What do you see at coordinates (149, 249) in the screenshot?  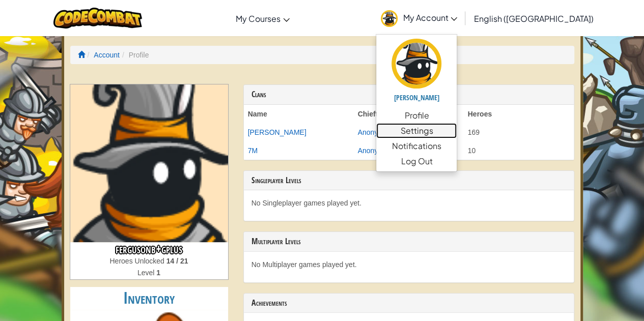 I see `h3: fergusonb+gplus` at bounding box center [149, 249].